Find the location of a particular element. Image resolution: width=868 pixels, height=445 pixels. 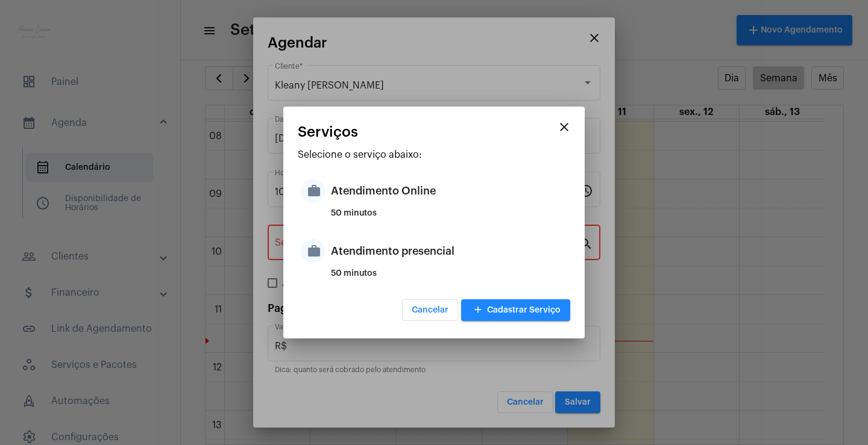

p: Selecione o serviço abaixo: is located at coordinates (434, 155).